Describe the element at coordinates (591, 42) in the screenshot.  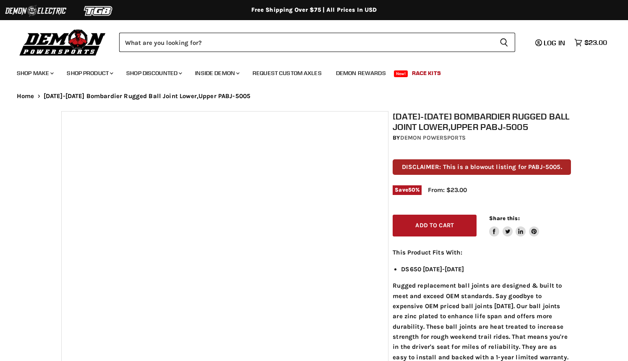
I see `a: $23.00` at that location.